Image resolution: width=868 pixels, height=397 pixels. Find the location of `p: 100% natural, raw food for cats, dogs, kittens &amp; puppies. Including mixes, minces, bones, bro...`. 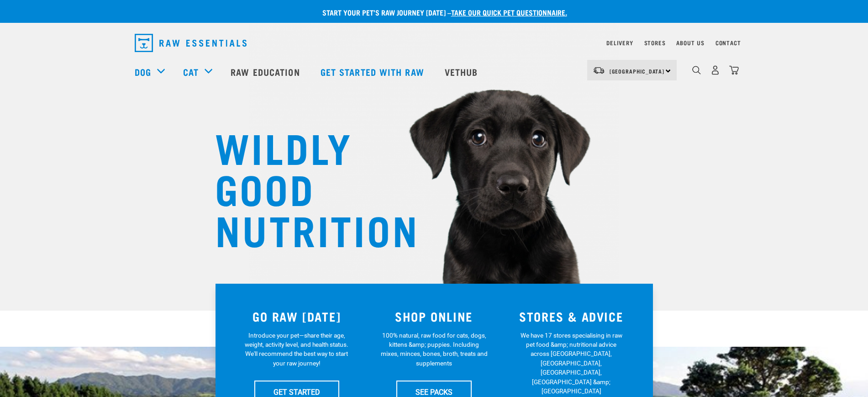

p: 100% natural, raw food for cats, dogs, kittens &amp; puppies. Including mixes, minces, bones, bro... is located at coordinates (434, 349).